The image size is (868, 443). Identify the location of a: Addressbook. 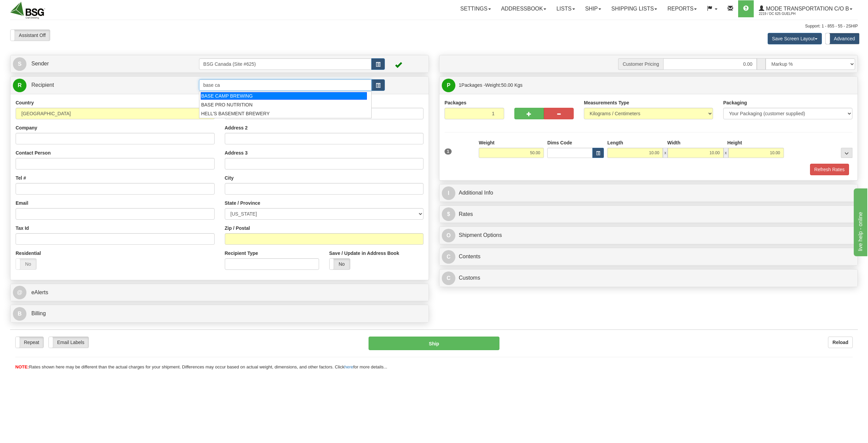
(524, 9).